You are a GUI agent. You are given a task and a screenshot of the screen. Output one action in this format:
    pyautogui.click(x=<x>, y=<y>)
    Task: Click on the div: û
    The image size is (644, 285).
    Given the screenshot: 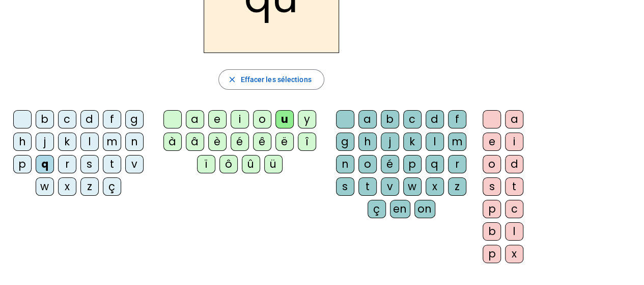 What is the action you would take?
    pyautogui.click(x=251, y=164)
    